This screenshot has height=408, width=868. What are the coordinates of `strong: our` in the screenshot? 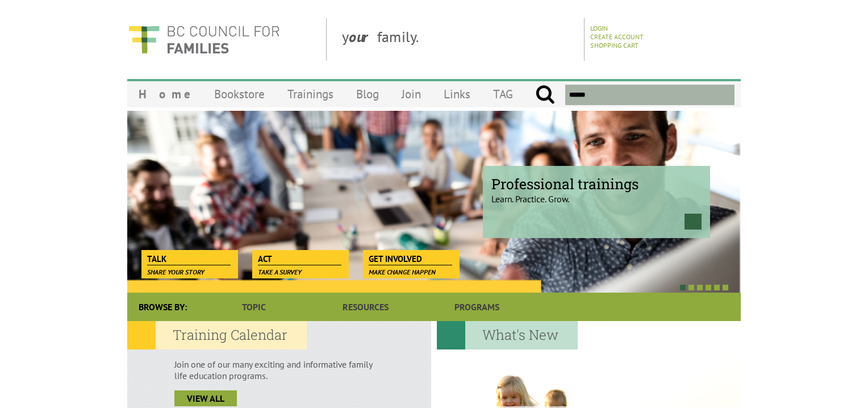 It's located at (363, 37).